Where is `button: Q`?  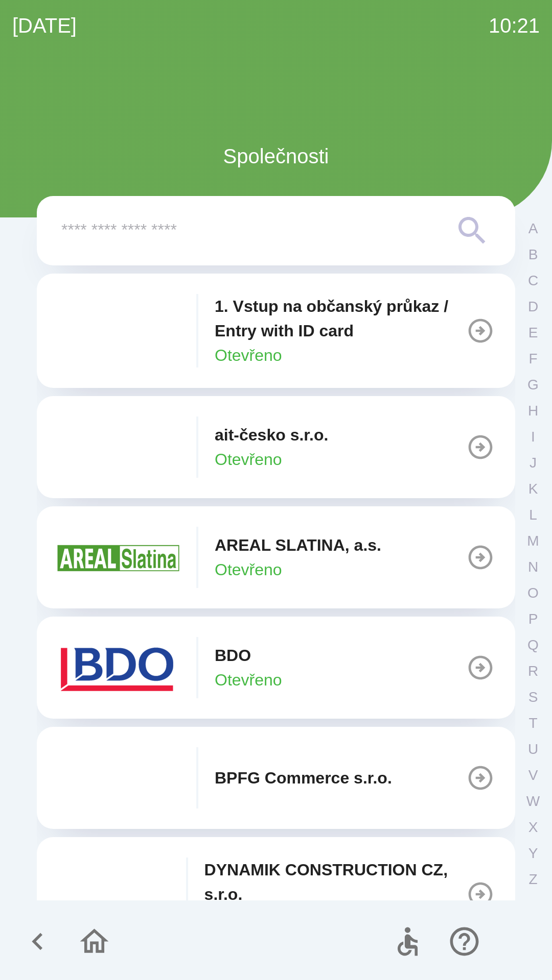
button: Q is located at coordinates (533, 645).